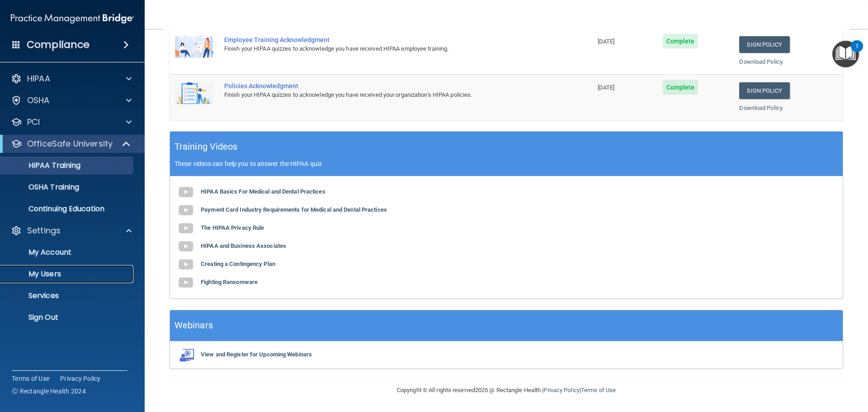 The image size is (868, 412). Describe the element at coordinates (44, 230) in the screenshot. I see `p: Settings` at that location.